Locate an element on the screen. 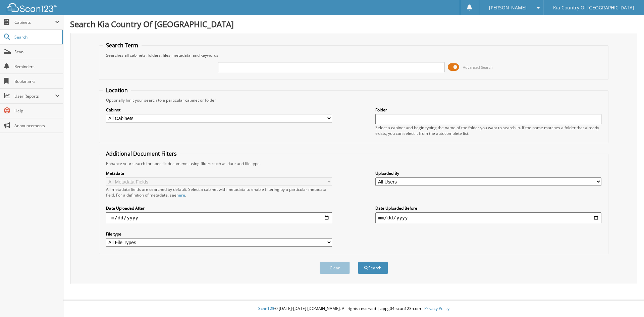 This screenshot has width=644, height=317. div: Optionally limit your search to a particular cabinet or folder is located at coordinates (353, 100).